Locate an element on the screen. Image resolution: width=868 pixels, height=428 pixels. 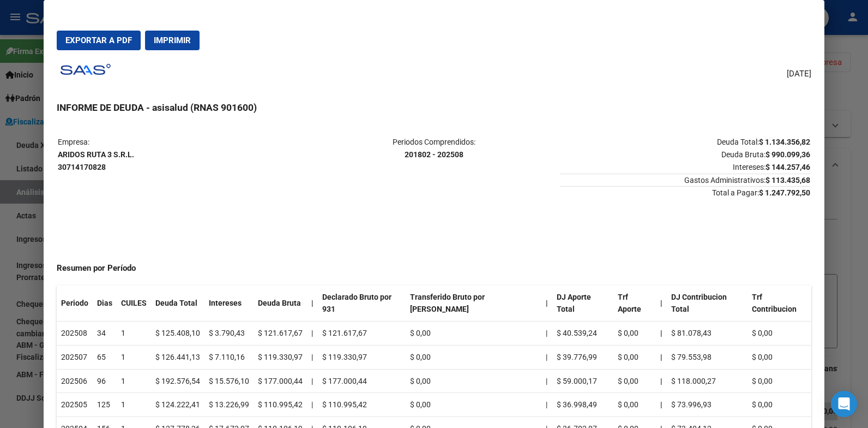
td: 202506 is located at coordinates (75, 381).